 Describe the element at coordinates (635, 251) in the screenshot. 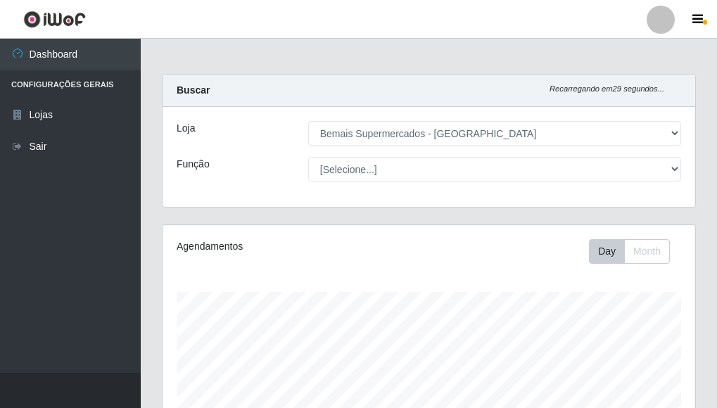

I see `div: Toolbar with button groups` at that location.